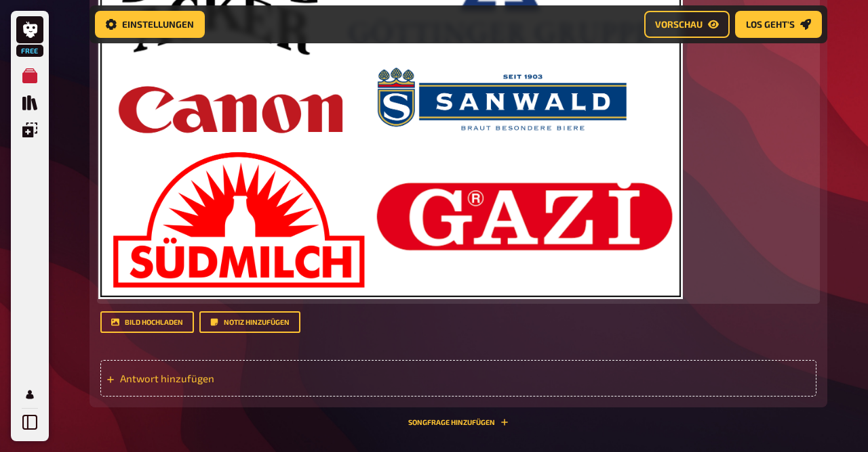 The height and width of the screenshot is (452, 868). What do you see at coordinates (30, 130) in the screenshot?
I see `a: Einblendungen` at bounding box center [30, 130].